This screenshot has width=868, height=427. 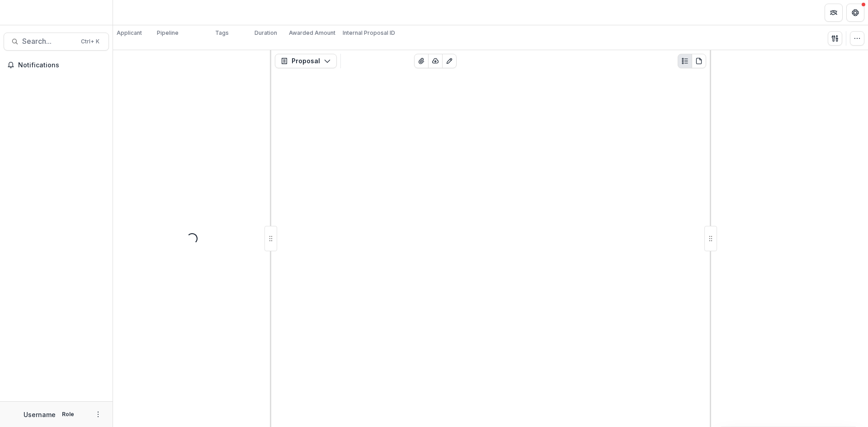 I want to click on button: Partners, so click(x=834, y=13).